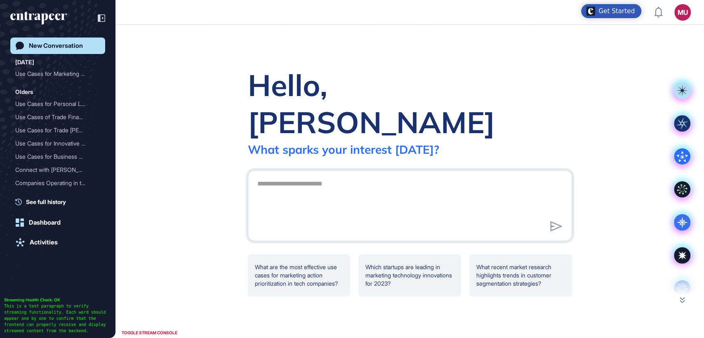 The image size is (704, 338). Describe the element at coordinates (58, 183) in the screenshot. I see `div: Companies Operating in the High Precision Laser Industry` at that location.